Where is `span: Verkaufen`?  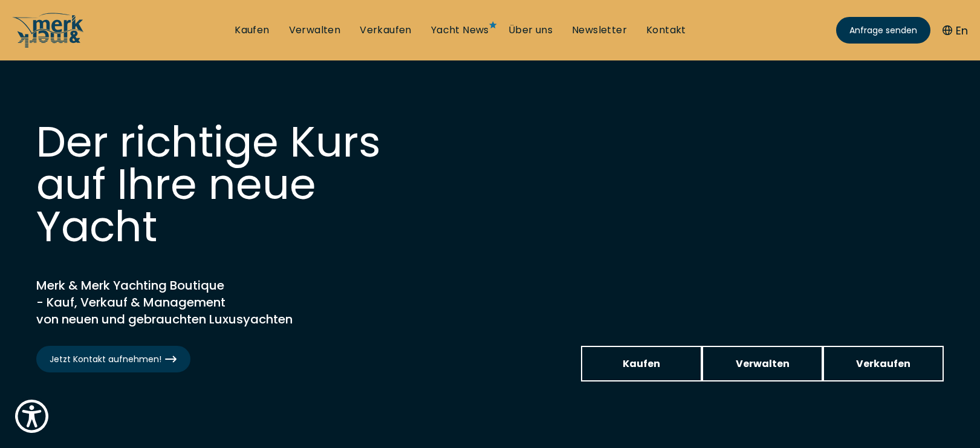
span: Verkaufen is located at coordinates (884, 363).